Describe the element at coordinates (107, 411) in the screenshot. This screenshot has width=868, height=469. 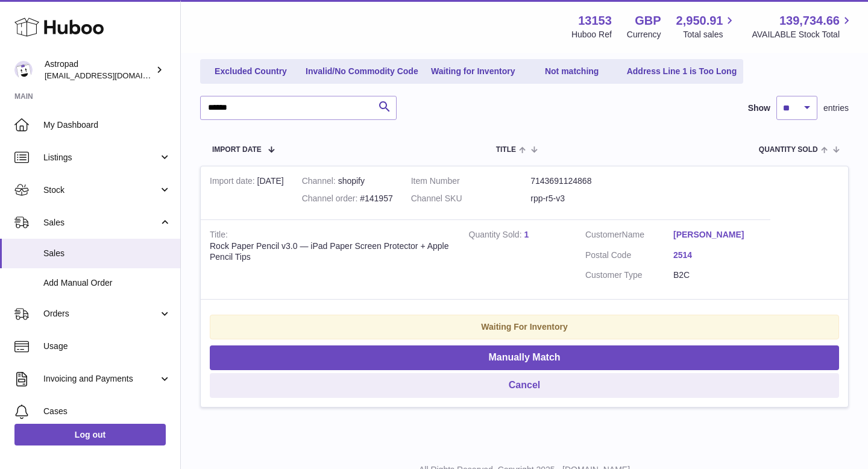
I see `span: Cases` at that location.